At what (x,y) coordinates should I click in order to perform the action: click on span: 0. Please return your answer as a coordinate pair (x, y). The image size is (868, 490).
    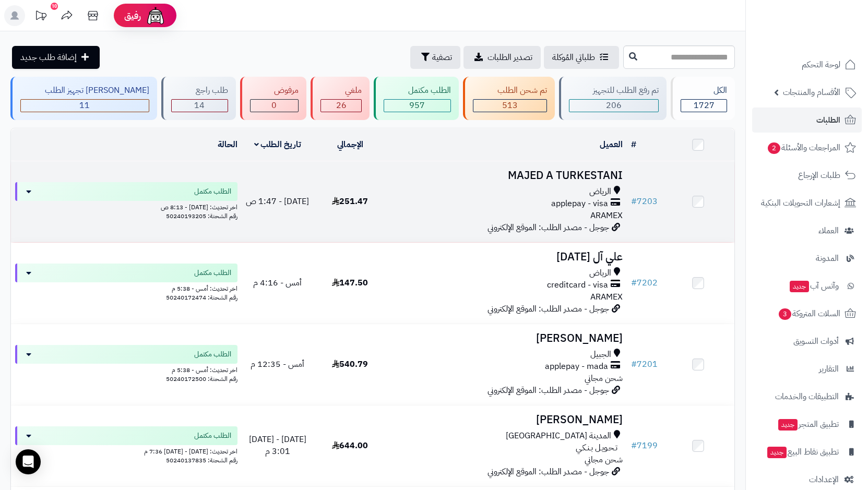
    Looking at the image, I should click on (274, 106).